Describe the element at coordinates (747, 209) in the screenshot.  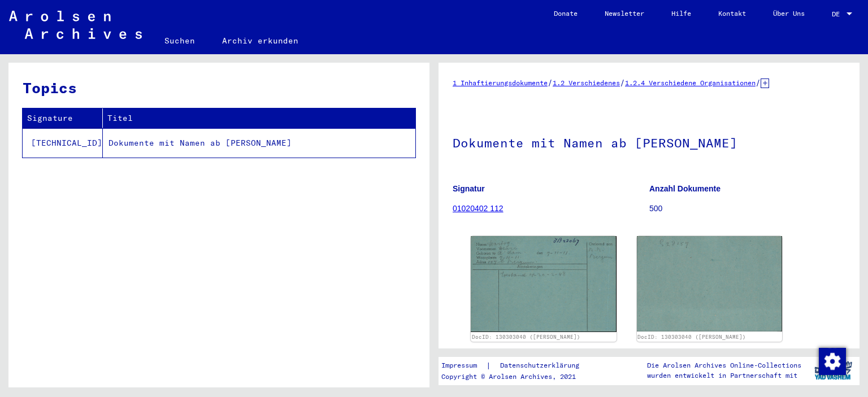
I see `p: 500` at that location.